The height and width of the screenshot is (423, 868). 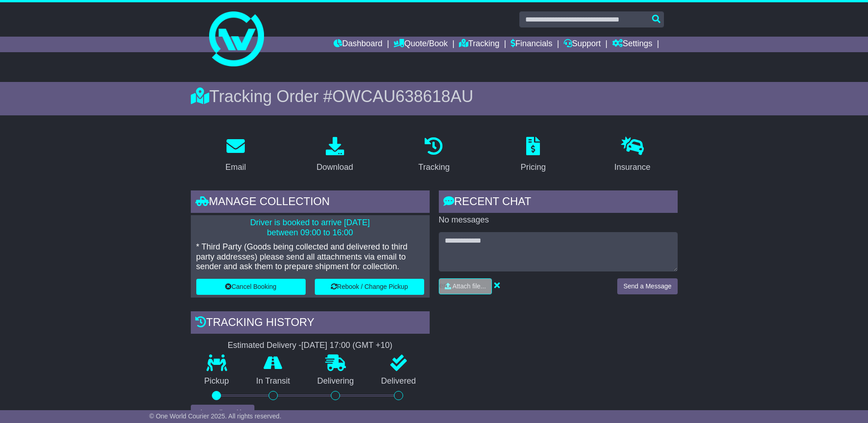 What do you see at coordinates (403, 96) in the screenshot?
I see `span: OWCAU638618AU` at bounding box center [403, 96].